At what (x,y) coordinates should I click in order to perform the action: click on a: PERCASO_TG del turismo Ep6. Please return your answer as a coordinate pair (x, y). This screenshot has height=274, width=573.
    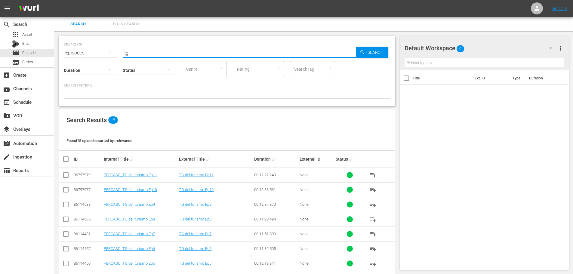
    Looking at the image, I should click on (129, 249).